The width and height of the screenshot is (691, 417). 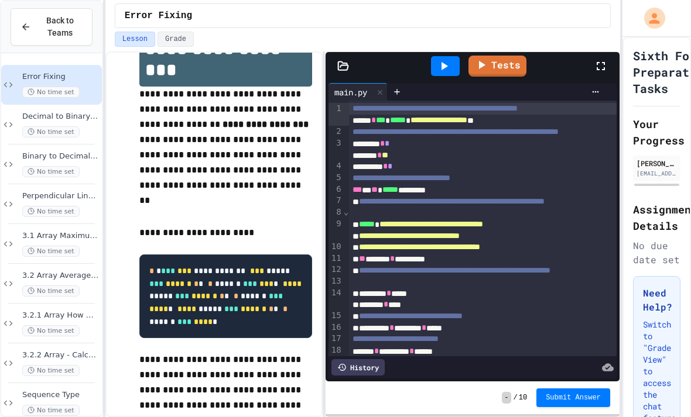 I want to click on div: No due date set, so click(x=656, y=253).